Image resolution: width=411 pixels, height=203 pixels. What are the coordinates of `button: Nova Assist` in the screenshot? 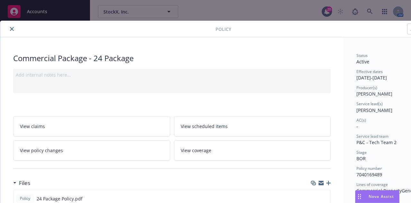 It's located at (378, 196).